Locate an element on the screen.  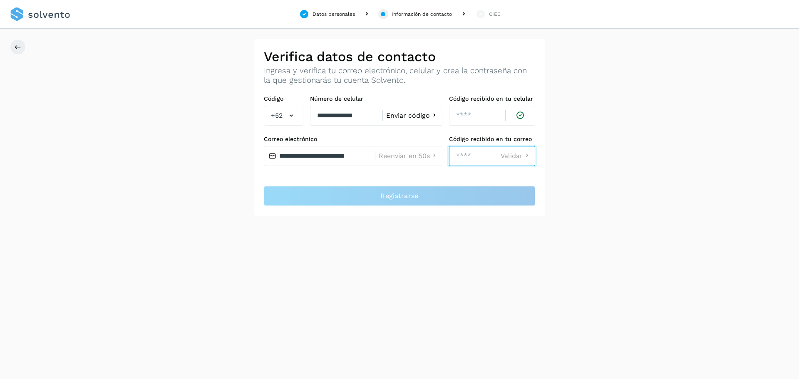
button: Registrarse is located at coordinates (400, 196).